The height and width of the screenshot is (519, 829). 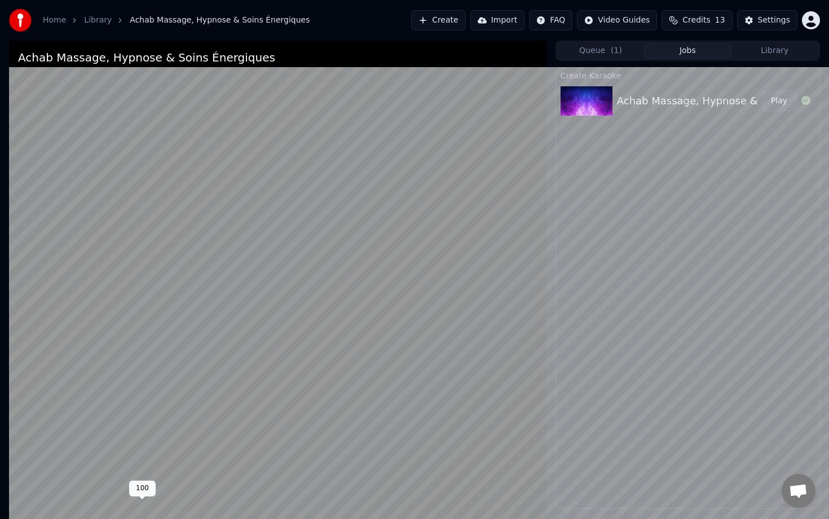 What do you see at coordinates (696, 20) in the screenshot?
I see `button: Credits13` at bounding box center [696, 20].